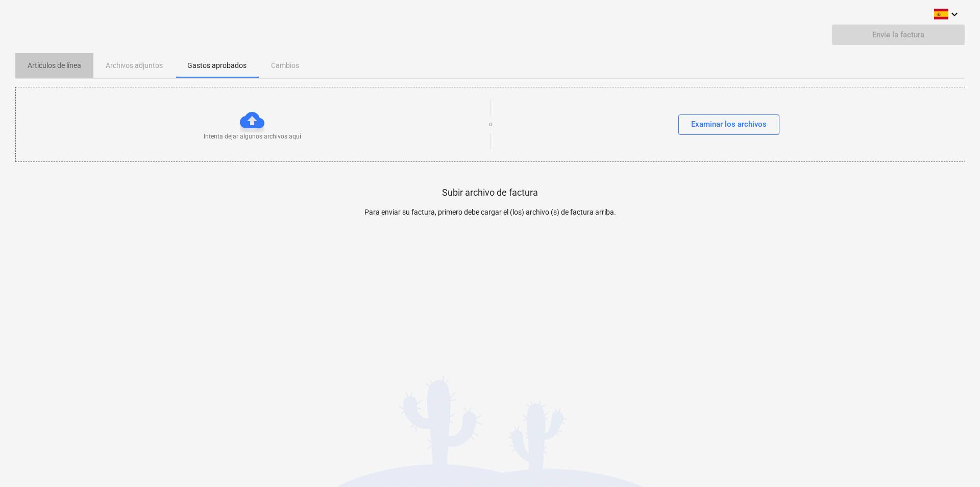 This screenshot has height=487, width=980. What do you see at coordinates (729, 125) in the screenshot?
I see `button: Examinar los archivos` at bounding box center [729, 125].